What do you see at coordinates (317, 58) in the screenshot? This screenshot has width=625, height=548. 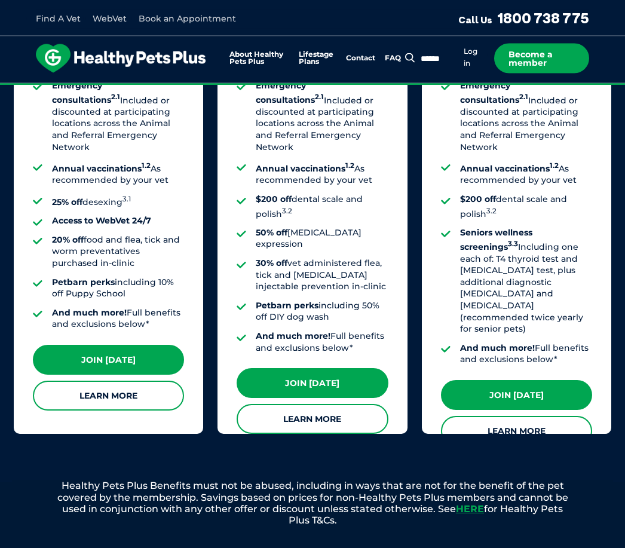 I see `a: Lifestage Plans` at bounding box center [317, 58].